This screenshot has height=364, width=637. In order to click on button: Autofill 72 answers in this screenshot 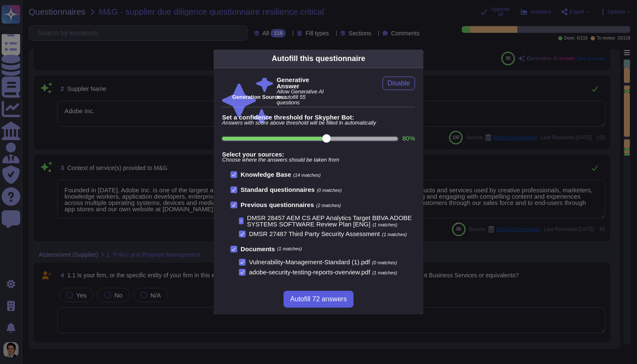, I will do `click(318, 299)`.